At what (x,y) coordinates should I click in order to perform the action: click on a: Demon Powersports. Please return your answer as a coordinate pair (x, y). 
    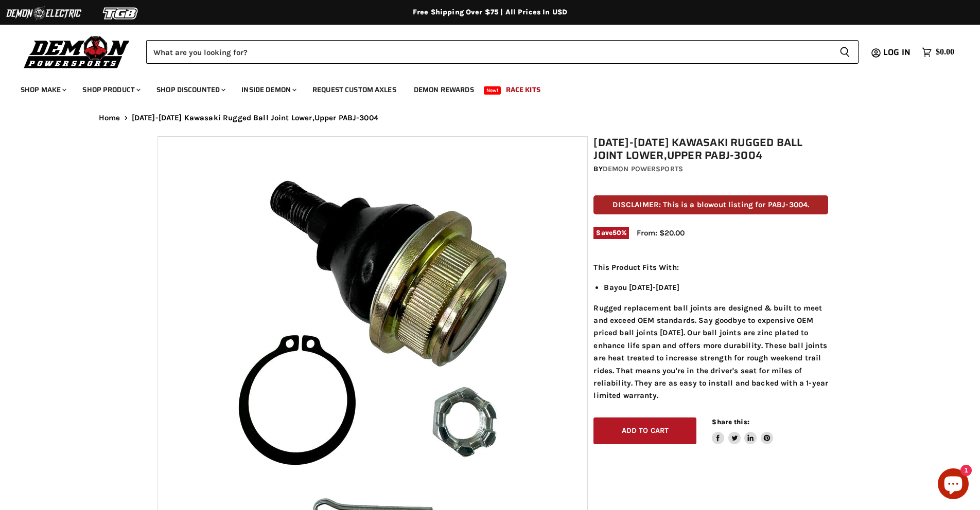
    Looking at the image, I should click on (643, 169).